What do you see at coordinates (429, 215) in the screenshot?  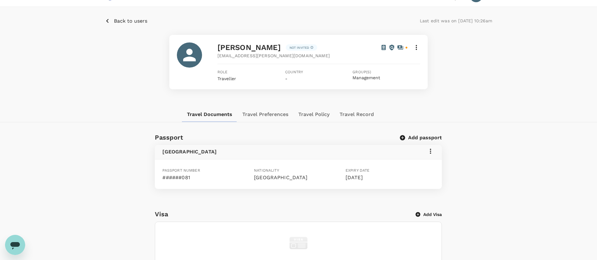 I see `button: Add Visa` at bounding box center [429, 215].